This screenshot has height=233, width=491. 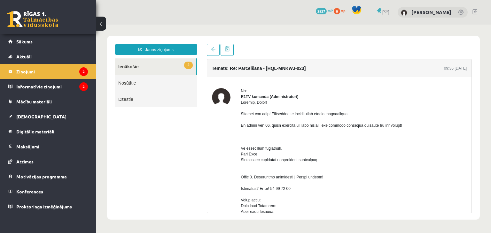 I want to click on a: Konferences, so click(x=48, y=192).